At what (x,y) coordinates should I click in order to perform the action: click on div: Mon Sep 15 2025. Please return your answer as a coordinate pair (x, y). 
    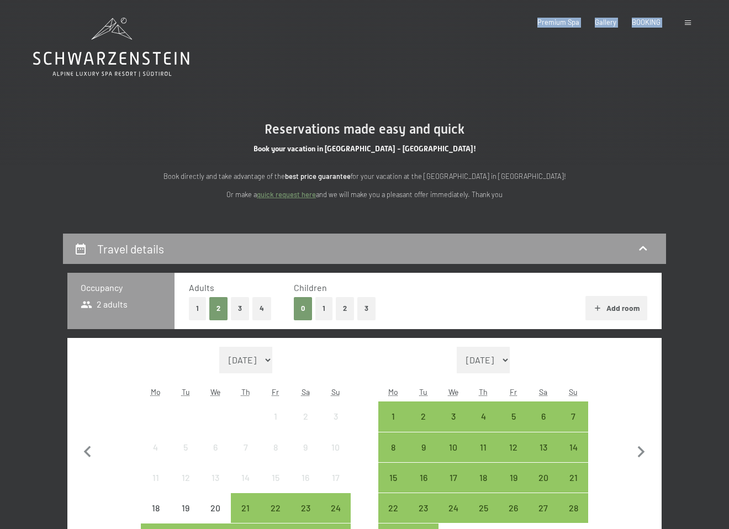
    Looking at the image, I should click on (393, 478).